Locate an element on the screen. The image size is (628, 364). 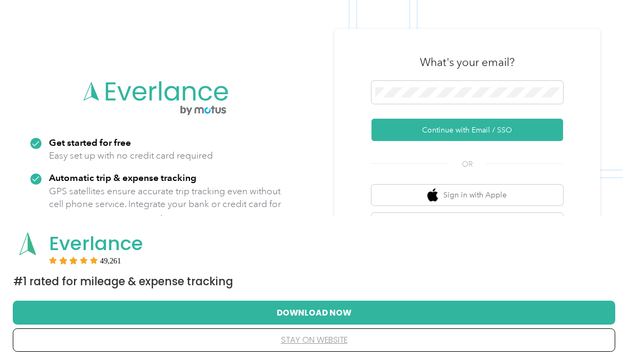
strong: Automatic trip & expense tracking is located at coordinates (122, 177).